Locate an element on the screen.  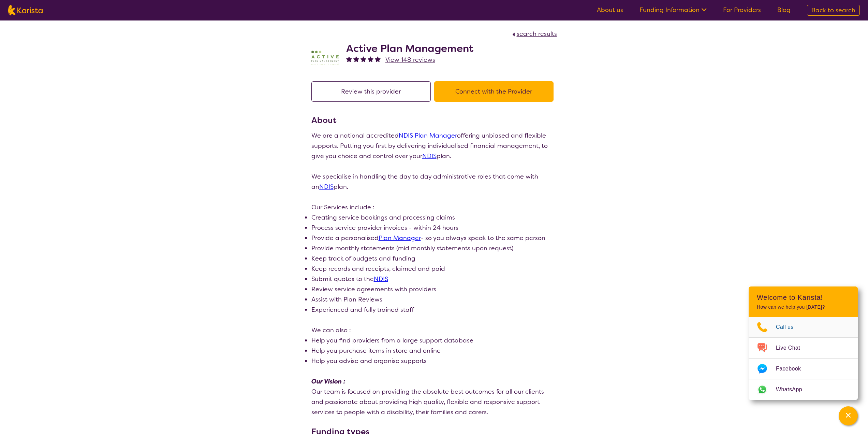
a: For Providers is located at coordinates (742, 10).